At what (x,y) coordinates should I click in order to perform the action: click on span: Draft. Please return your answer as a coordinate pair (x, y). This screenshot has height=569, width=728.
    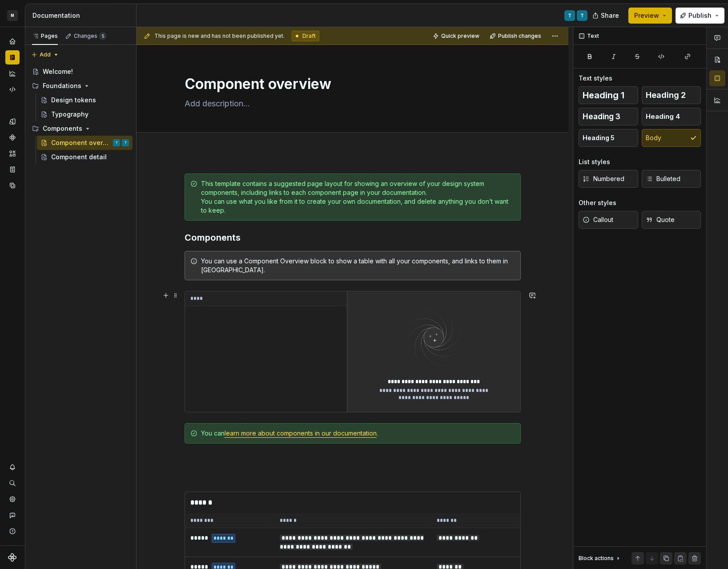
    Looking at the image, I should click on (309, 36).